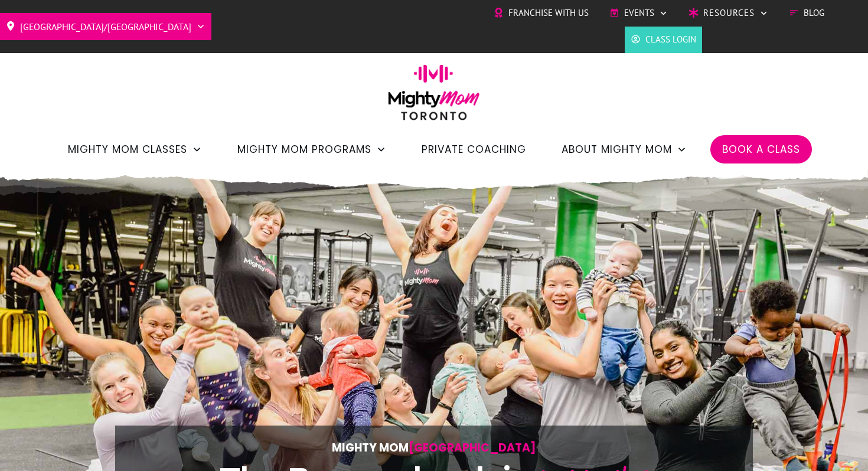 The width and height of the screenshot is (868, 471). What do you see at coordinates (624, 149) in the screenshot?
I see `a: About Mighty Mom` at bounding box center [624, 149].